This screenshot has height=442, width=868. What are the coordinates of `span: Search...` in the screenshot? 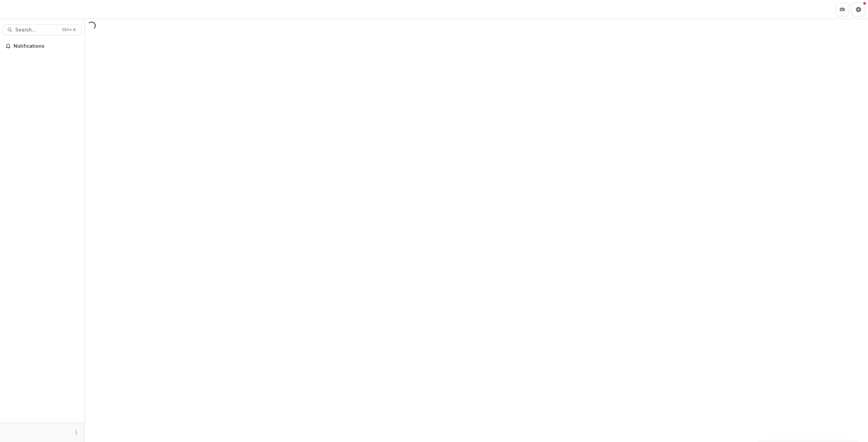 It's located at (36, 30).